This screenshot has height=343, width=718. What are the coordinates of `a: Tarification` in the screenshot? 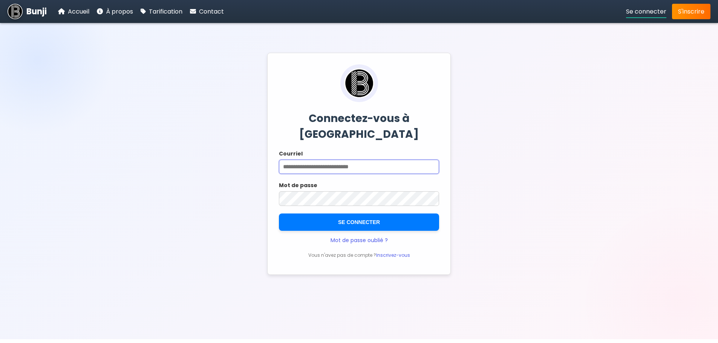 It's located at (161, 11).